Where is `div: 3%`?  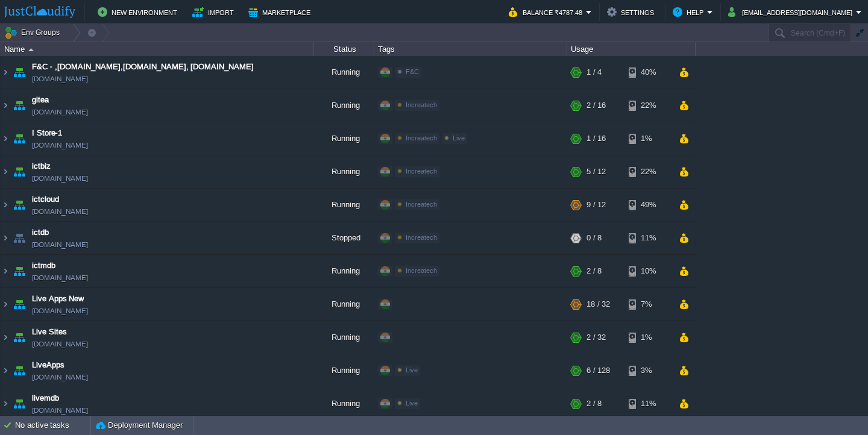 div: 3% is located at coordinates (648, 371).